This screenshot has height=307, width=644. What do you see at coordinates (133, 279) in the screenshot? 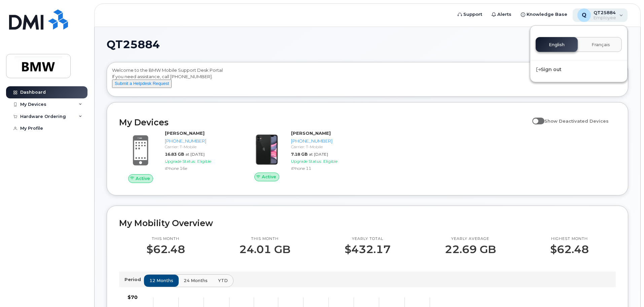
I see `p: Period` at bounding box center [133, 279].